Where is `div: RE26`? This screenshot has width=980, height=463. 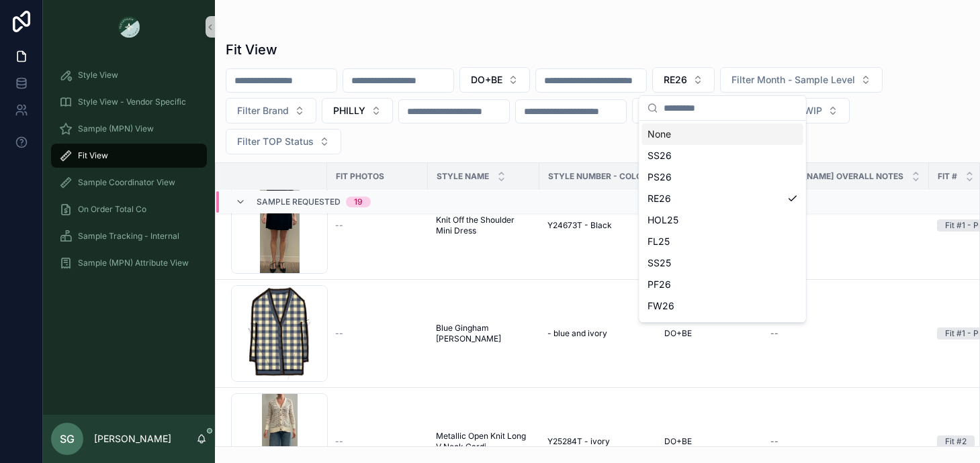
div: RE26 is located at coordinates (723, 199).